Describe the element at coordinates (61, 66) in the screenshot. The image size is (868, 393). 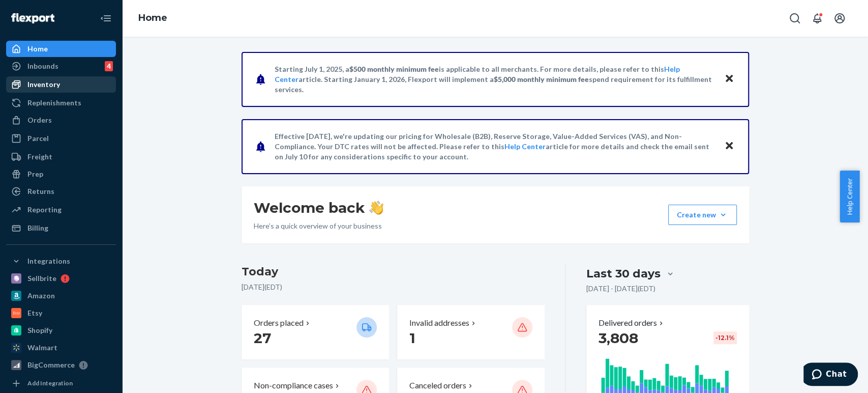
I see `a: Inbounds4` at that location.